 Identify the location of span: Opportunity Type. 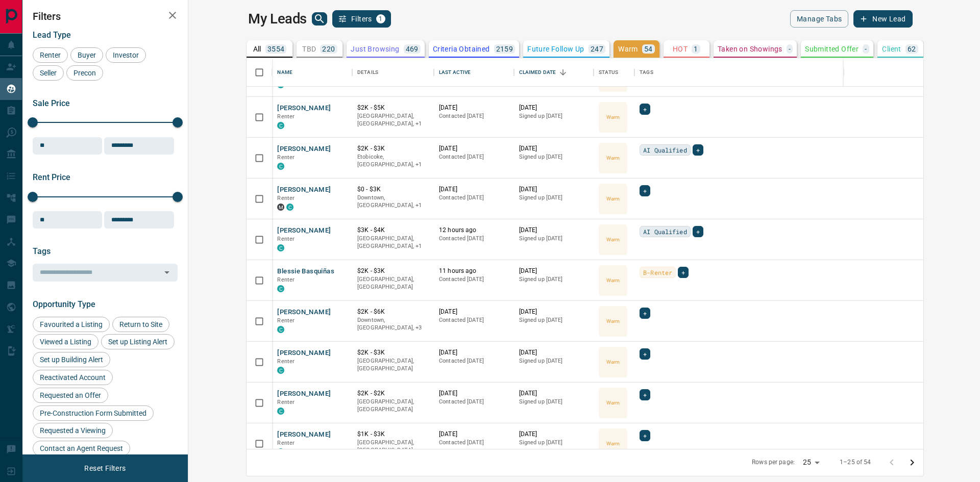
(64, 304).